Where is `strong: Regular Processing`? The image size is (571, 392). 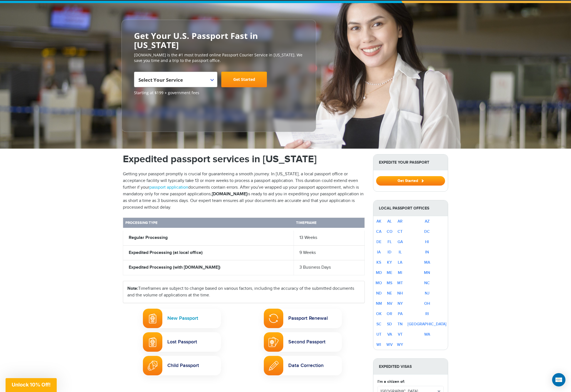
strong: Regular Processing is located at coordinates (148, 237).